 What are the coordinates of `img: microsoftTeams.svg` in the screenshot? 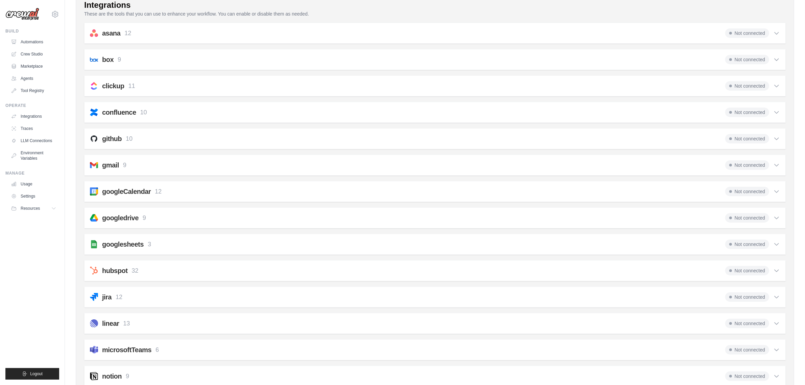 It's located at (94, 349).